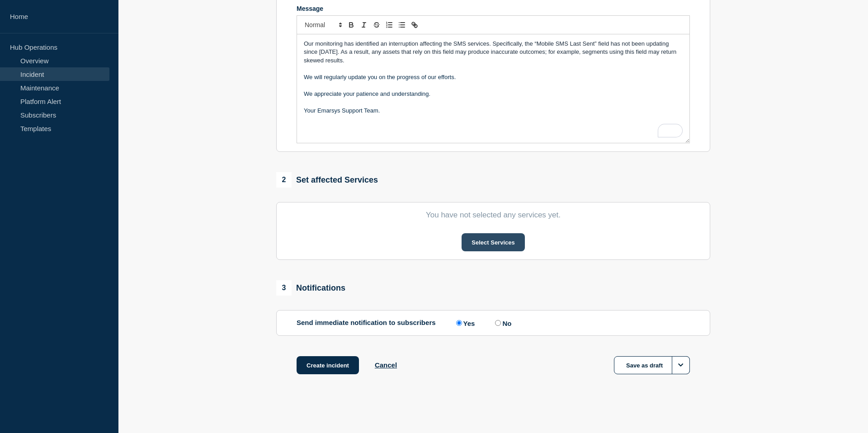  What do you see at coordinates (323, 25) in the screenshot?
I see `span: Font size` at bounding box center [323, 25].